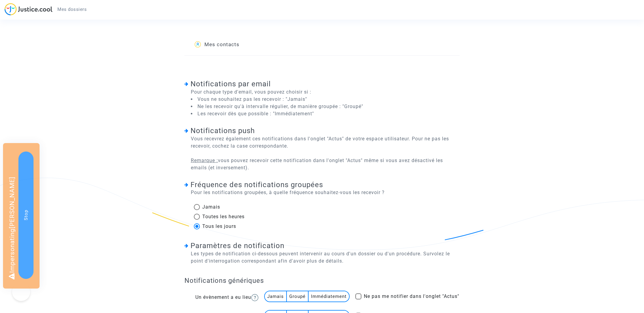  Describe the element at coordinates (411, 296) in the screenshot. I see `span: Ne pas me notifier dans l'onglet "Actus"` at that location.